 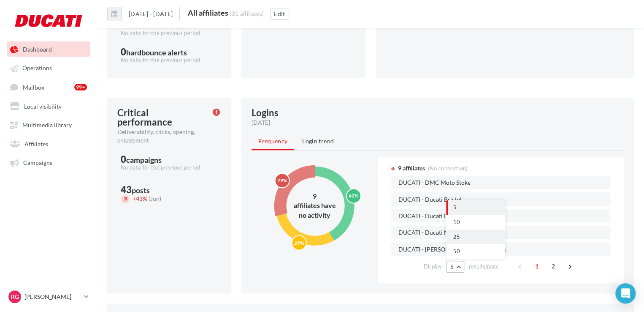 I want to click on div: All affiliates, so click(x=208, y=12).